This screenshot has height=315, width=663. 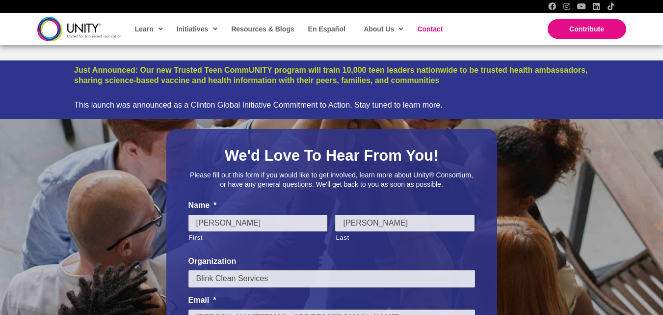 I want to click on a: TikTok, so click(x=611, y=6).